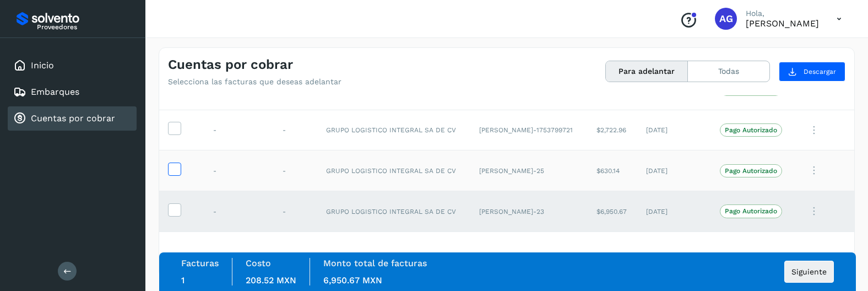 This screenshot has height=291, width=868. Describe the element at coordinates (647, 71) in the screenshot. I see `button: Para adelantar` at that location.